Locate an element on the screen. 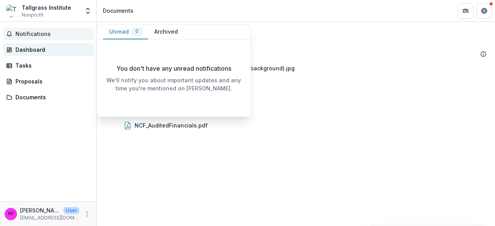  div: 2025 - Renewal Request ApplicationTallgrass Institute_Logo (horizontal, white background).jpgNCF_... is located at coordinates (296, 90).